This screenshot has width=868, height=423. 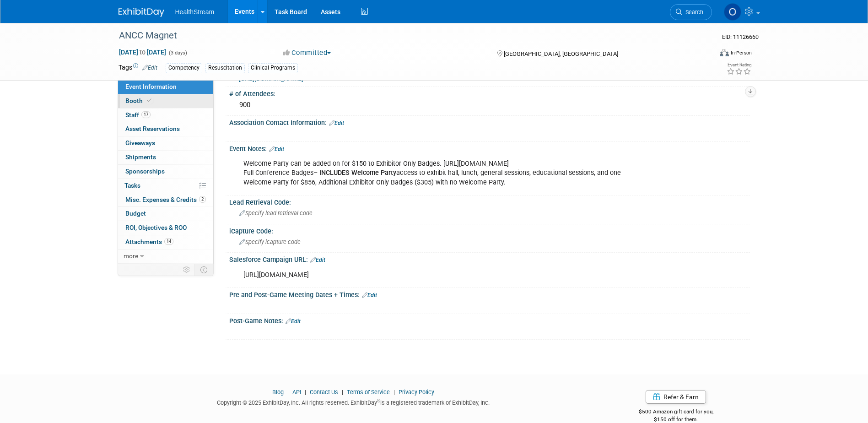 I want to click on span: Event ID: 11126660, so click(x=740, y=37).